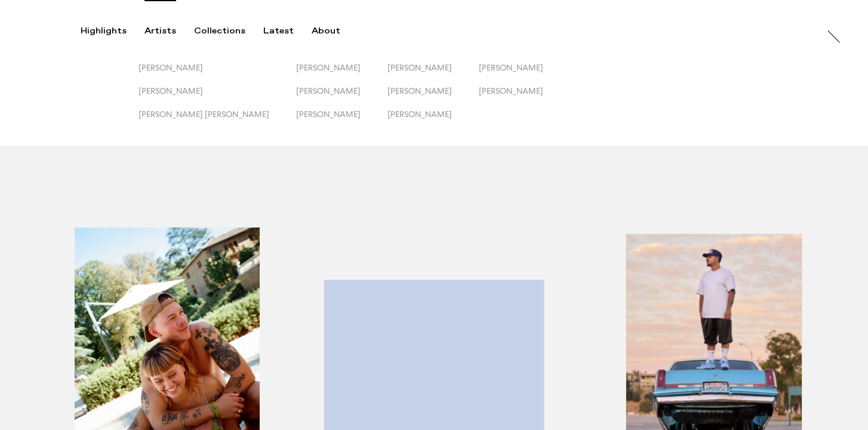 This screenshot has height=430, width=868. Describe the element at coordinates (278, 31) in the screenshot. I see `div: Latest` at that location.